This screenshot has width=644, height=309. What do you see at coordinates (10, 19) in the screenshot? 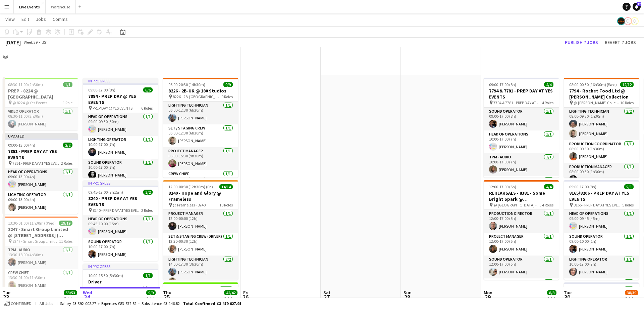
I see `span: View` at bounding box center [10, 19].